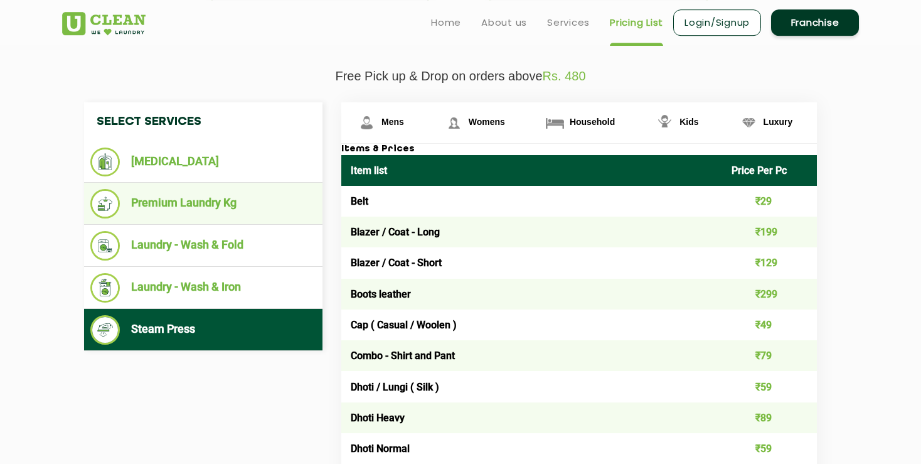 Image resolution: width=921 pixels, height=464 pixels. I want to click on span: Luxury, so click(778, 122).